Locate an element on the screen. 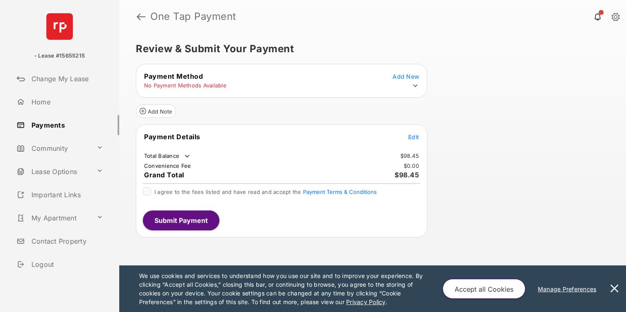 The width and height of the screenshot is (626, 312). span: I agree to the fees listed and have read and accept the is located at coordinates (266, 192).